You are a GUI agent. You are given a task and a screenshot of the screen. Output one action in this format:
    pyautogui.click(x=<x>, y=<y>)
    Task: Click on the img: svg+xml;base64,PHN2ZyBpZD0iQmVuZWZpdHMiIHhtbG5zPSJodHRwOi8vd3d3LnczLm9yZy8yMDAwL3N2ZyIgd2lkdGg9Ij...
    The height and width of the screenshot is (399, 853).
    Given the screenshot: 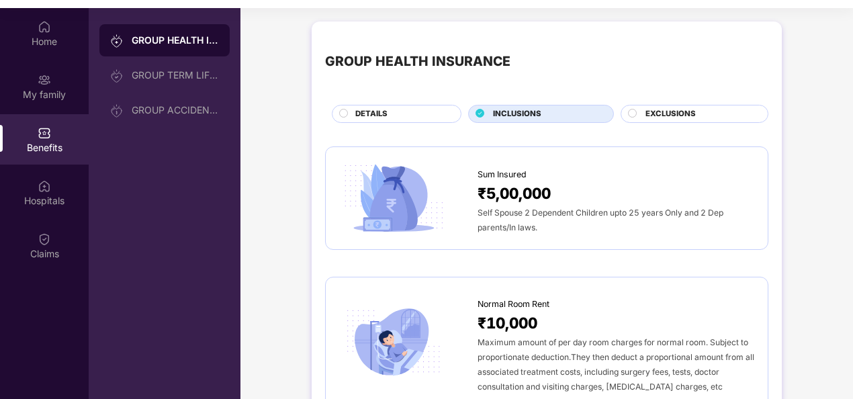 What is the action you would take?
    pyautogui.click(x=44, y=133)
    